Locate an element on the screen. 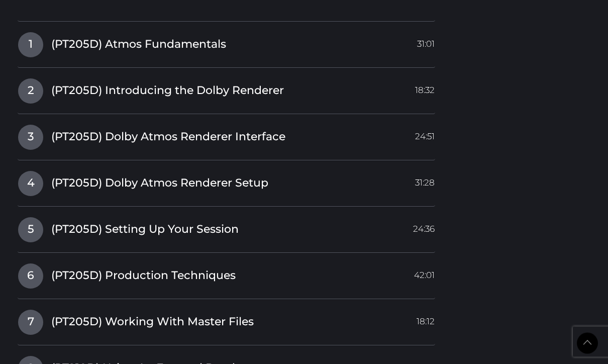 The width and height of the screenshot is (608, 364). span: 6 is located at coordinates (31, 276).